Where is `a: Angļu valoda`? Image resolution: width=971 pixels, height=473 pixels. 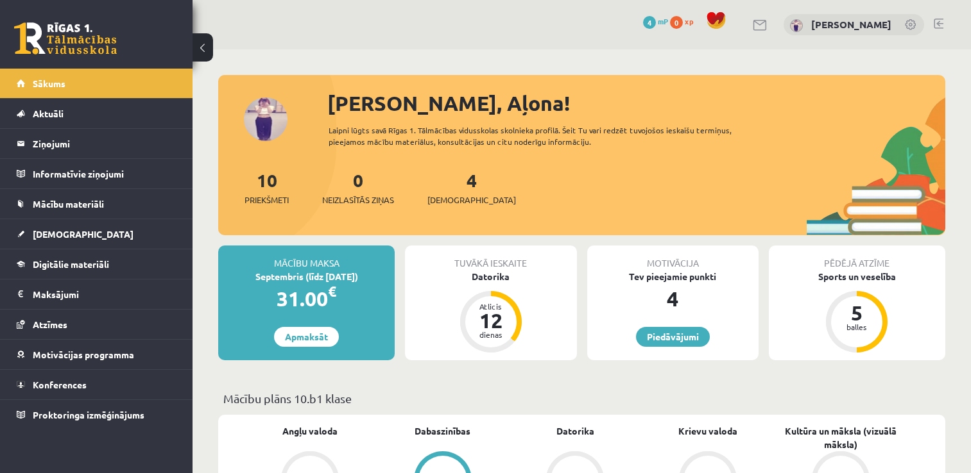
a: Angļu valoda is located at coordinates (310, 431).